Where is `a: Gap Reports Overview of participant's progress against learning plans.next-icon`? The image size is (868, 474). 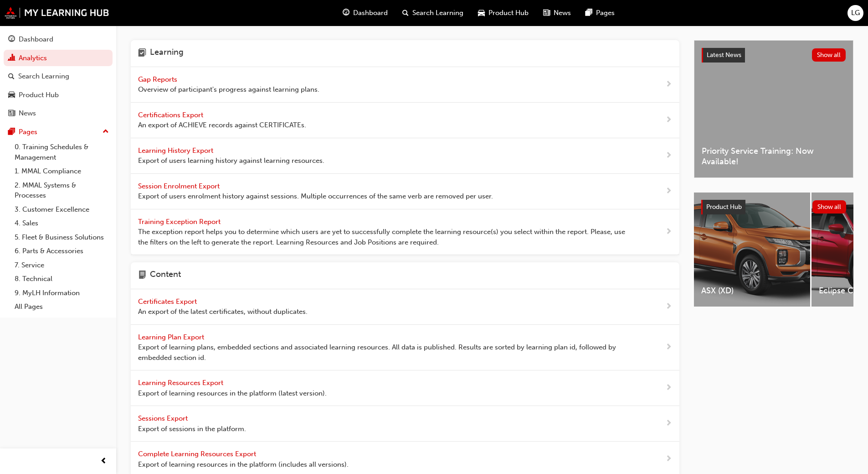
a: Gap Reports Overview of participant's progress against learning plans.next-icon is located at coordinates (405, 85).